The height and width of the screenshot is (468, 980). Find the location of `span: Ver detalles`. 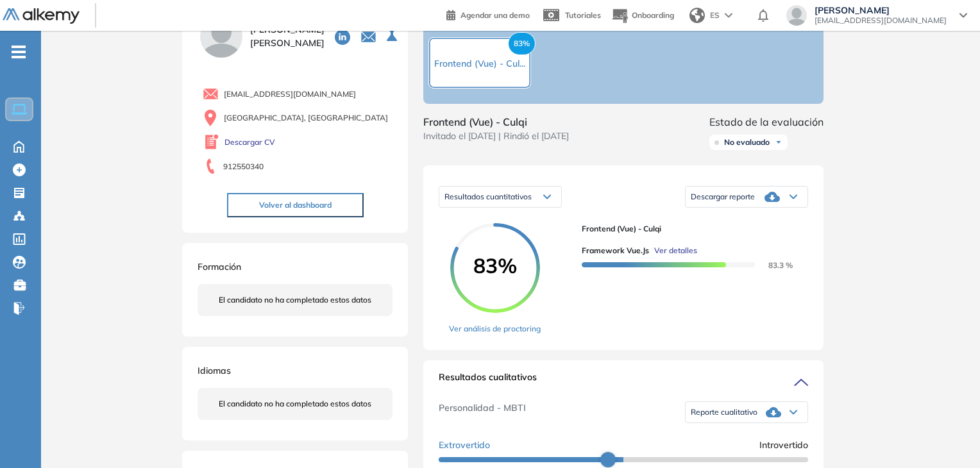

span: Ver detalles is located at coordinates (675, 250).